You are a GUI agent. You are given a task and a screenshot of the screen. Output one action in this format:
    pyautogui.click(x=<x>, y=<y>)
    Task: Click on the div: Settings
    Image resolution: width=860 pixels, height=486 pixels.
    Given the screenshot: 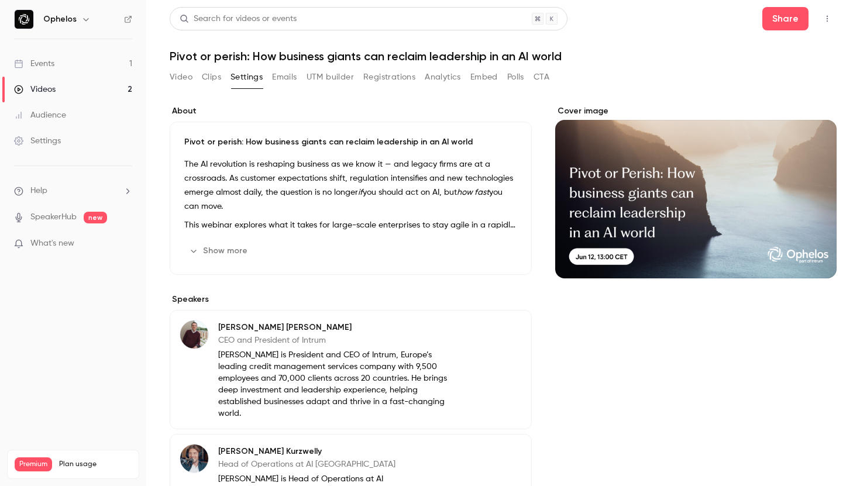 What is the action you would take?
    pyautogui.click(x=37, y=141)
    